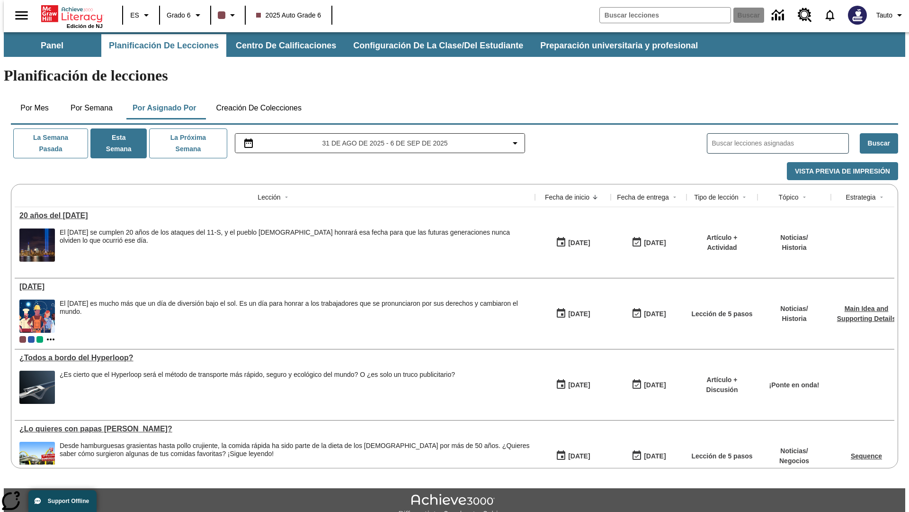 The image size is (909, 512). What do you see at coordinates (722, 385) in the screenshot?
I see `p: Artículo + Discusión` at bounding box center [722, 385].